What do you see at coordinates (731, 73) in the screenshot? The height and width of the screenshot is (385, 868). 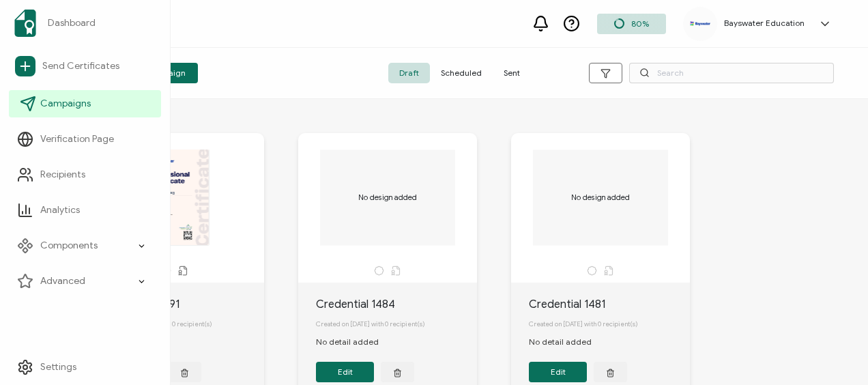 I see `input: Search` at bounding box center [731, 73].